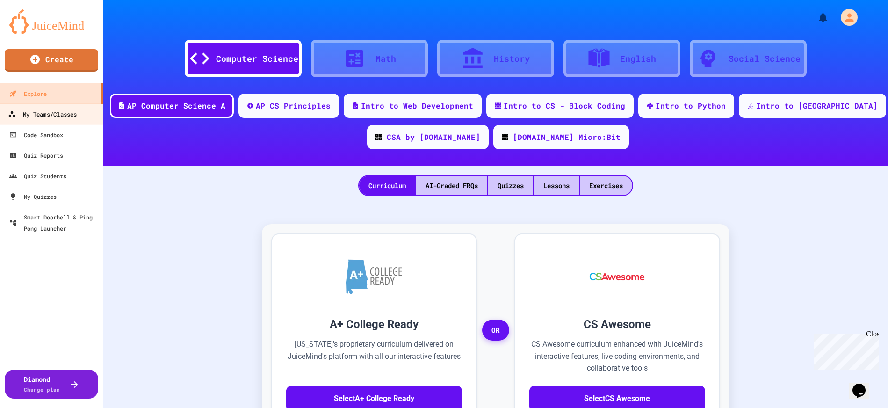 The width and height of the screenshot is (888, 408). I want to click on div: Curriculum, so click(387, 185).